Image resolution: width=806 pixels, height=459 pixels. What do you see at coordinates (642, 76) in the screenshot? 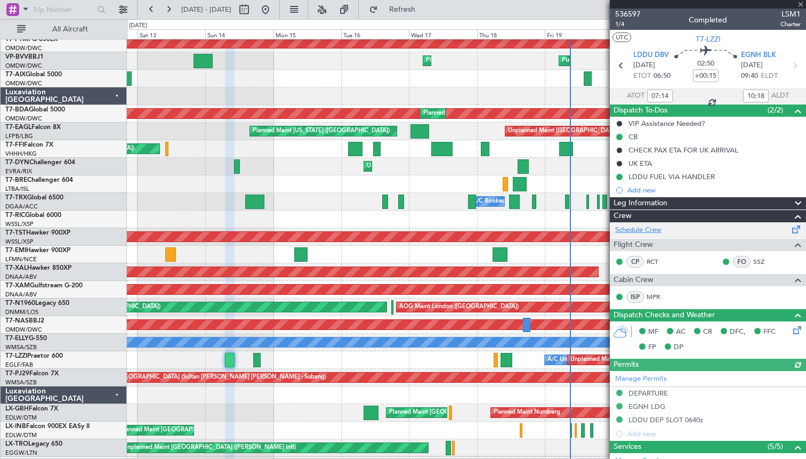
I see `span: ETOT` at bounding box center [642, 76].